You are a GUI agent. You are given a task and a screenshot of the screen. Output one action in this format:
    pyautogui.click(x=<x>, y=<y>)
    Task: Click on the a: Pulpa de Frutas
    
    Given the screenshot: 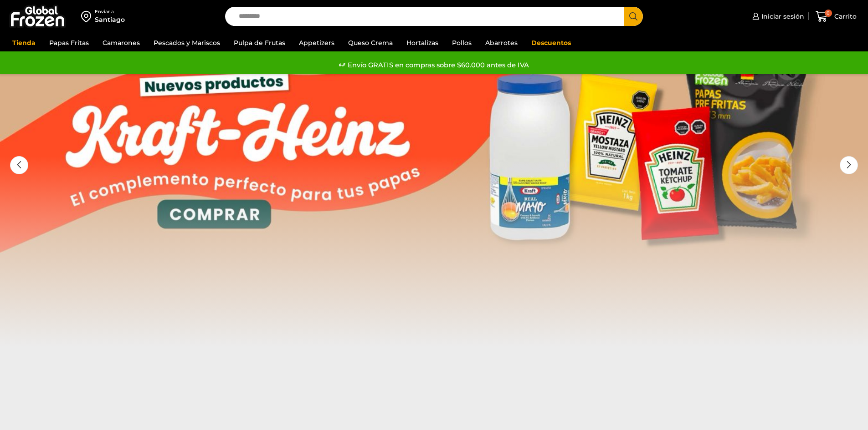 What is the action you would take?
    pyautogui.click(x=259, y=43)
    